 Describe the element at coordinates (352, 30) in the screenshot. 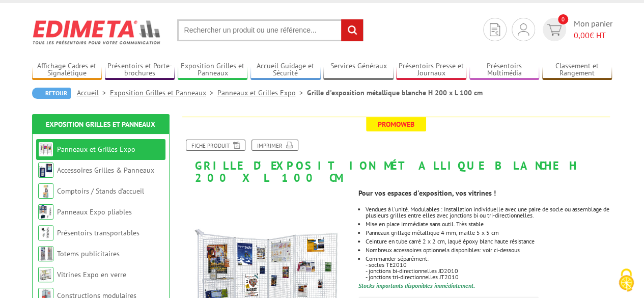

I see `input: rechercher` at that location.